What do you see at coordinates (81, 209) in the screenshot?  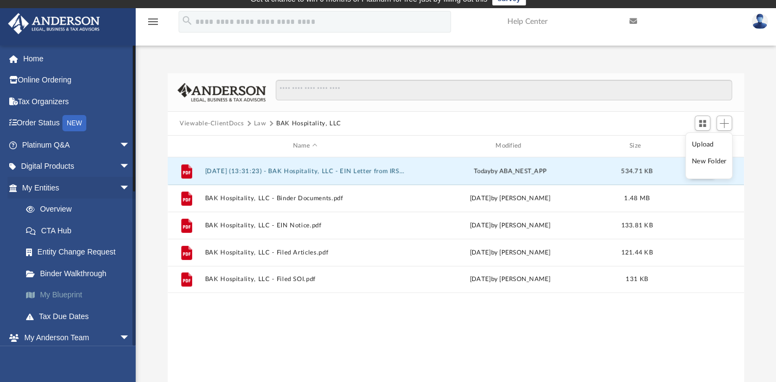 I see `a: Overview` at bounding box center [81, 209].